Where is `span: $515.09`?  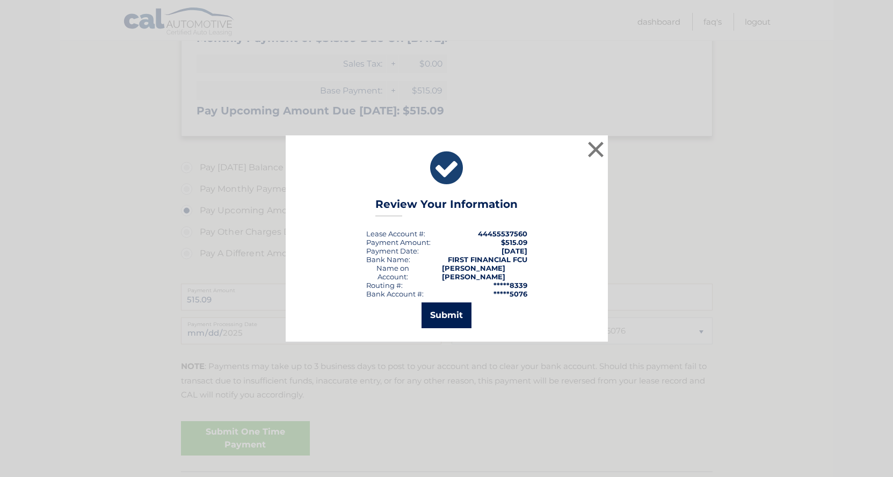 span: $515.09 is located at coordinates (514, 242).